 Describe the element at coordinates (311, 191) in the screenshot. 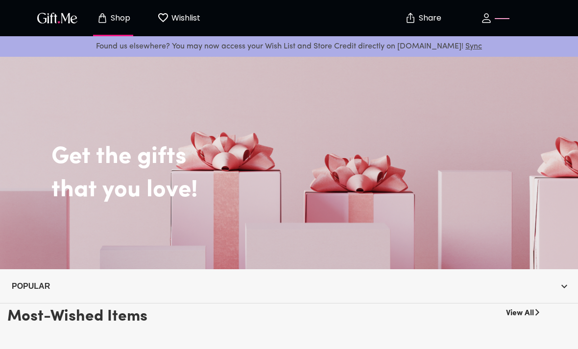

I see `h2: that you love!` at that location.